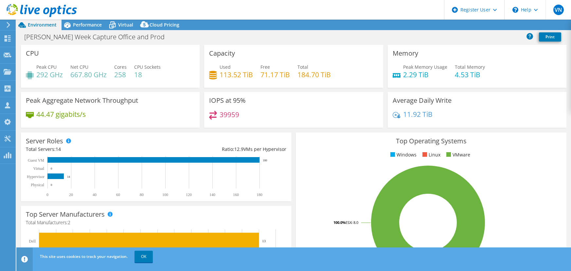 This screenshot has width=571, height=271. Describe the element at coordinates (69, 177) in the screenshot. I see `text: 14` at that location.